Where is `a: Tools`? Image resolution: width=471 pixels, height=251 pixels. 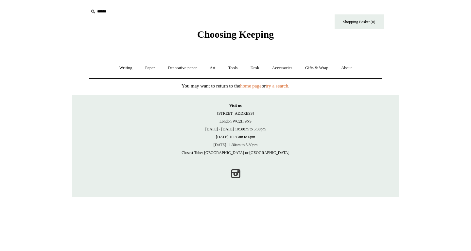 a: Tools is located at coordinates (233, 68).